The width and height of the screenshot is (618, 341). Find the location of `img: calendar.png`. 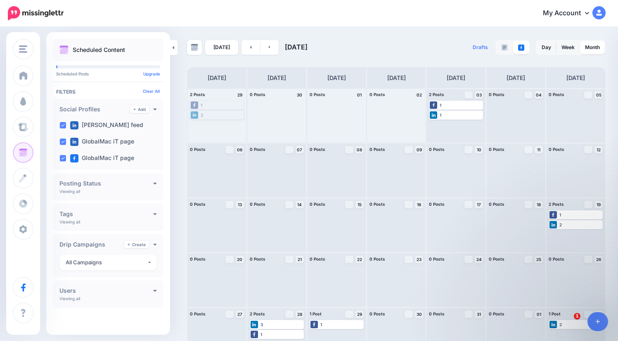

img: calendar.png is located at coordinates (64, 50).